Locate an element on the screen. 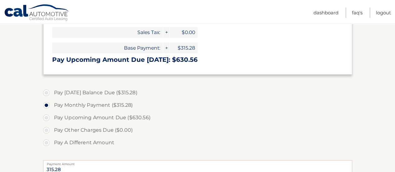 The image size is (395, 172). label: Payment Amount is located at coordinates (198, 163).